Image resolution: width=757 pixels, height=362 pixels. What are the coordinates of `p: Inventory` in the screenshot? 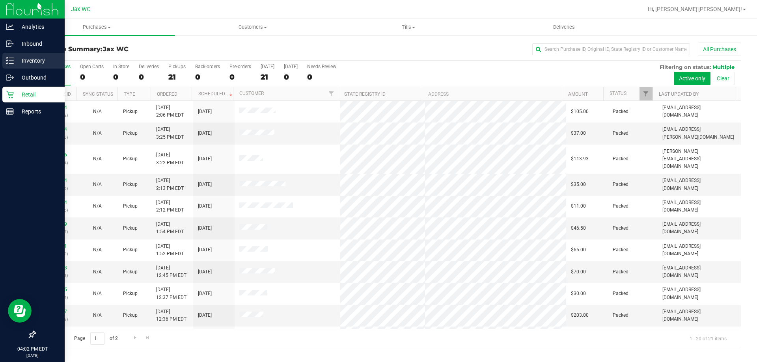 It's located at (37, 61).